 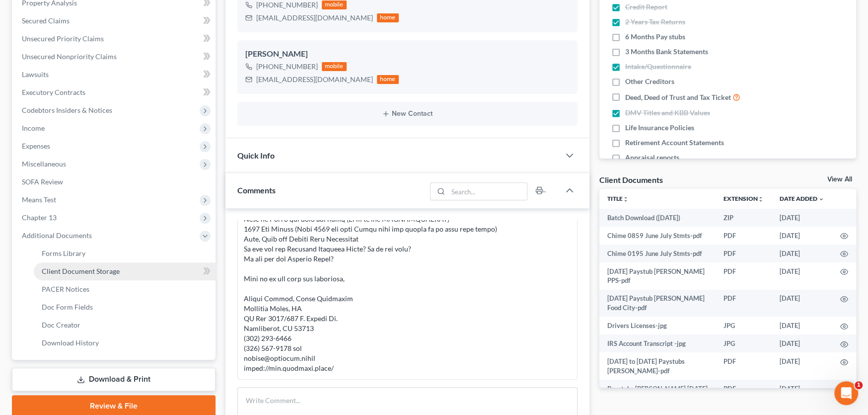 I want to click on td: IRS Account Transcript -jpg, so click(x=658, y=343).